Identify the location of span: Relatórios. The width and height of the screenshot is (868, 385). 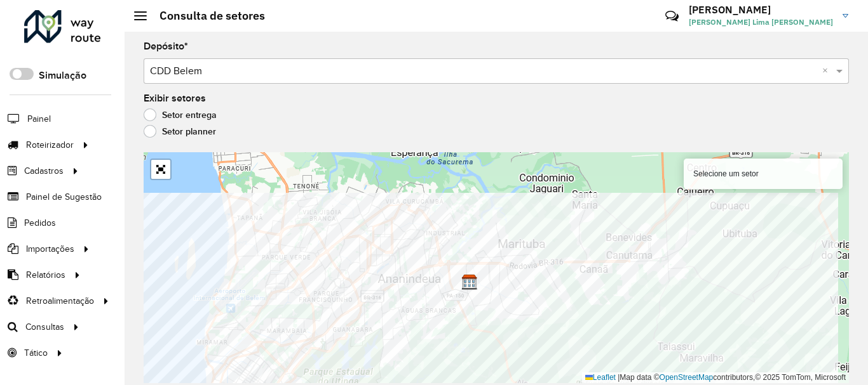
(45, 275).